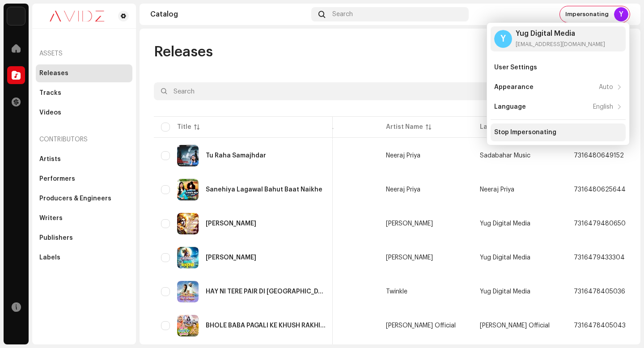  Describe the element at coordinates (84, 54) in the screenshot. I see `div: Assets` at that location.